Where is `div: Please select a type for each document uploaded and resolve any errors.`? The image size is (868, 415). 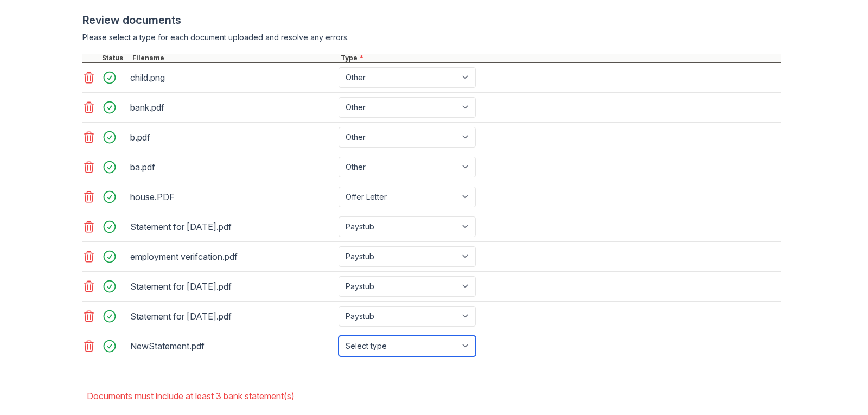
div: Please select a type for each document uploaded and resolve any errors. is located at coordinates (432, 37).